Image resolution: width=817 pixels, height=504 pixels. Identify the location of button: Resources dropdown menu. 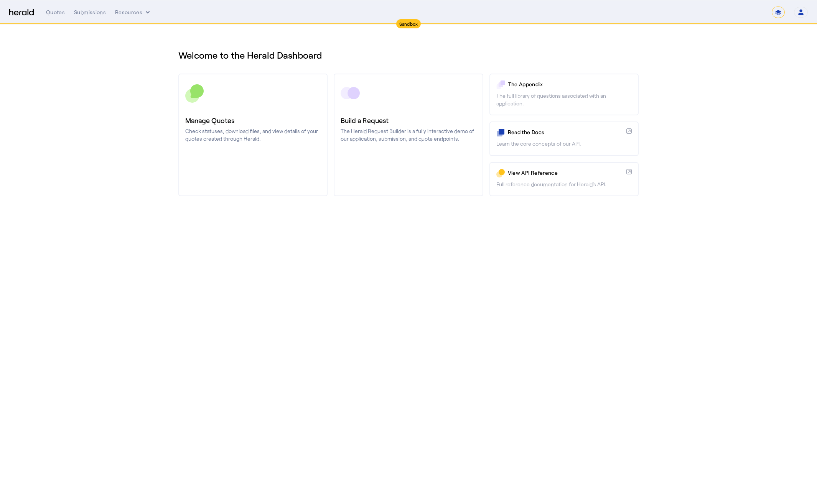
(133, 12).